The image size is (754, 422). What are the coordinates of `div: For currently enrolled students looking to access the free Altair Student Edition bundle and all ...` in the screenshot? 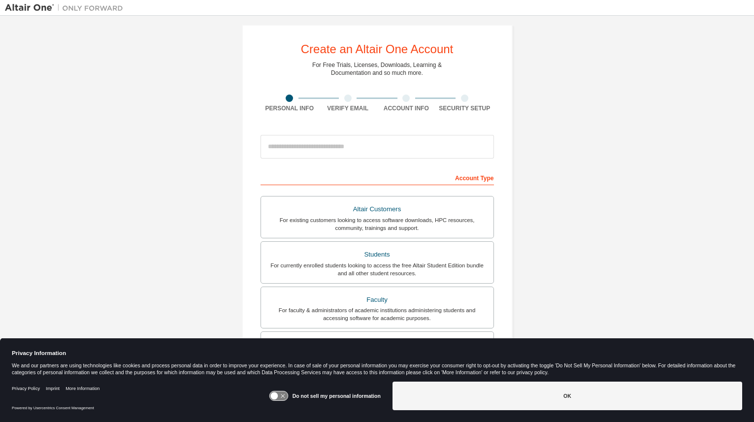 It's located at (377, 270).